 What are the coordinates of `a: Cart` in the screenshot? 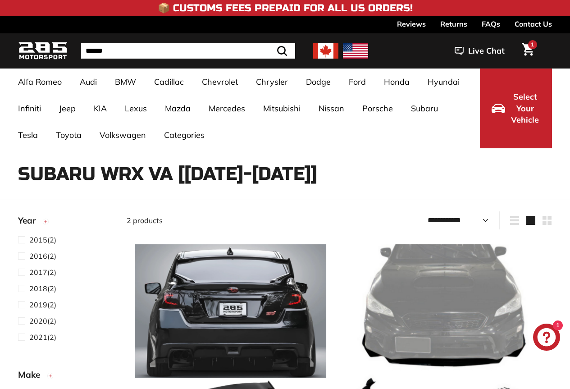 It's located at (528, 51).